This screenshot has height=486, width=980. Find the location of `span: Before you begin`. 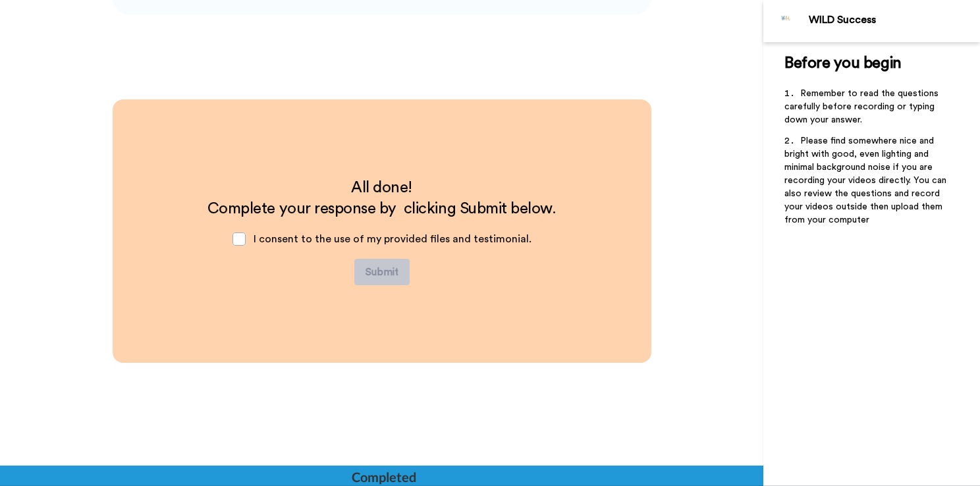

span: Before you begin is located at coordinates (842, 63).